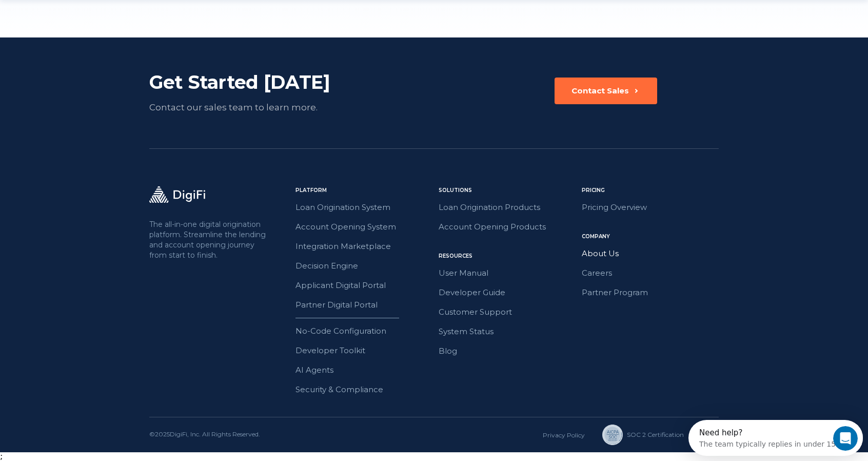 The width and height of the screenshot is (868, 461). I want to click on div: Resources, so click(507, 256).